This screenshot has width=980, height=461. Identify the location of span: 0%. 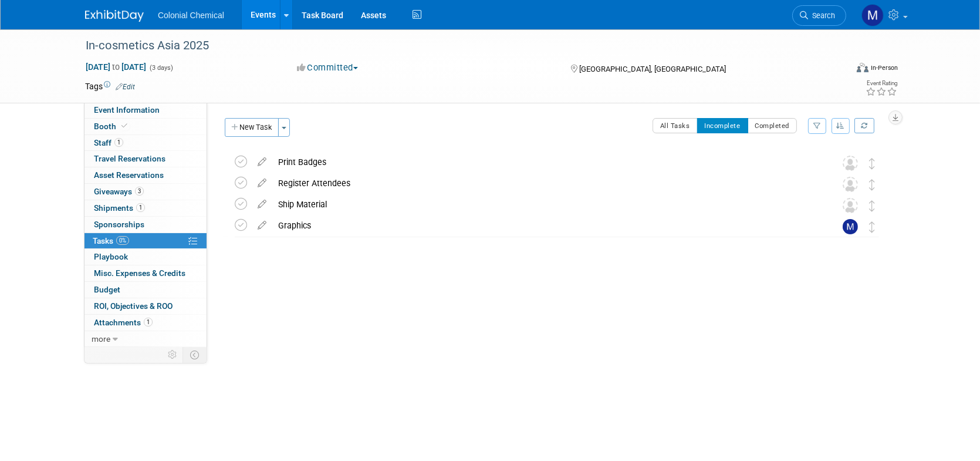
(123, 240).